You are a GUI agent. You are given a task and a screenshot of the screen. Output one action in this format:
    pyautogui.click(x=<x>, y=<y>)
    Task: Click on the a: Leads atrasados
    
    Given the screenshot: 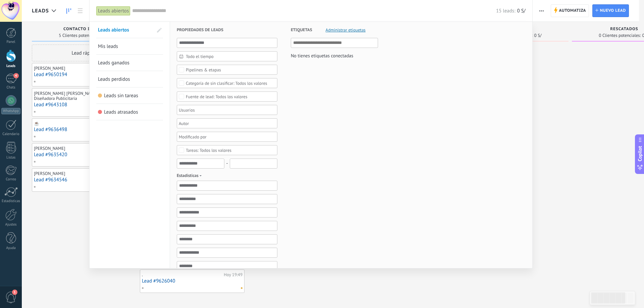 What is the action you would take?
    pyautogui.click(x=129, y=111)
    